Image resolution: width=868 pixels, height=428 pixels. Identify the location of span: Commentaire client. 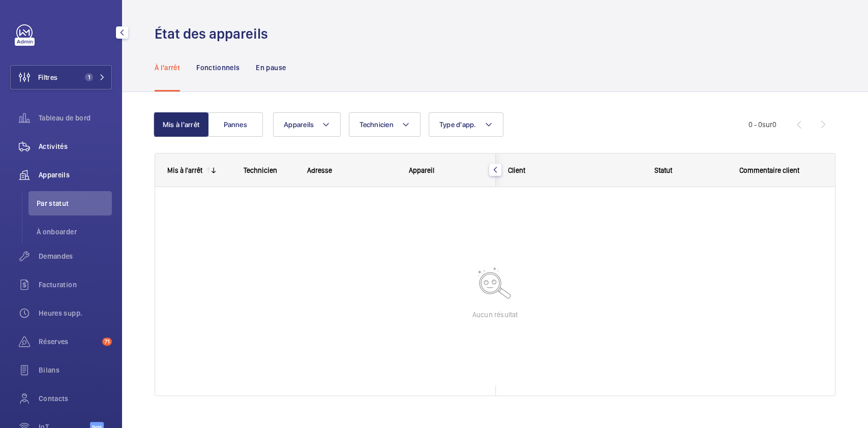
(769, 170).